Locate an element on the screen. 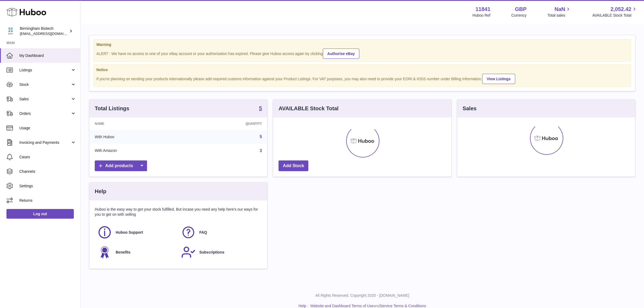 The height and width of the screenshot is (308, 644). a: Huboo Support is located at coordinates (137, 232).